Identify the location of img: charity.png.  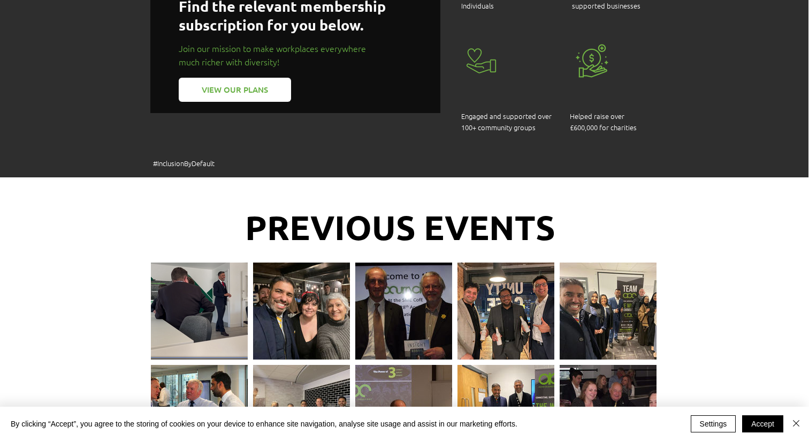
(481, 60).